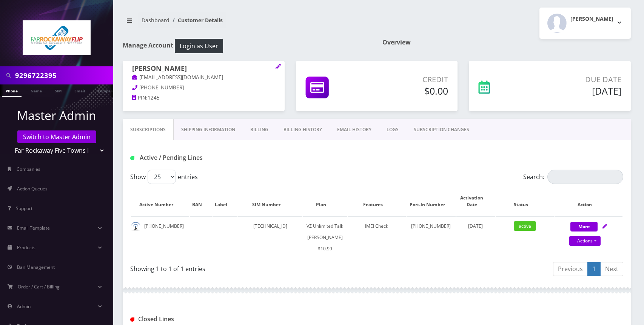 The height and width of the screenshot is (325, 644). What do you see at coordinates (36, 90) in the screenshot?
I see `a: Name` at bounding box center [36, 90].